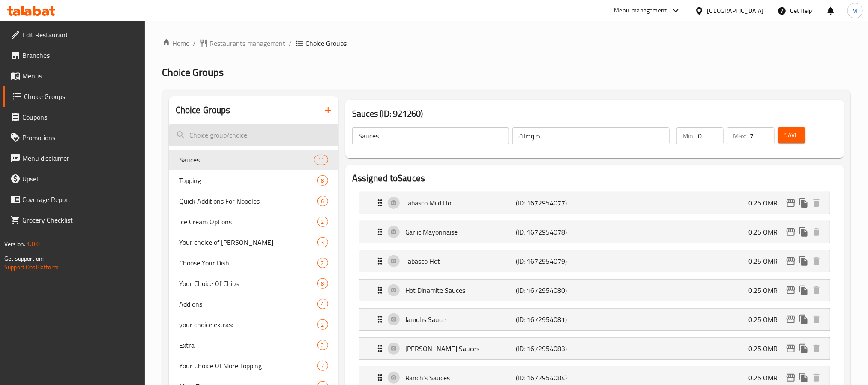  Describe the element at coordinates (323, 242) in the screenshot. I see `span: 3` at that location.